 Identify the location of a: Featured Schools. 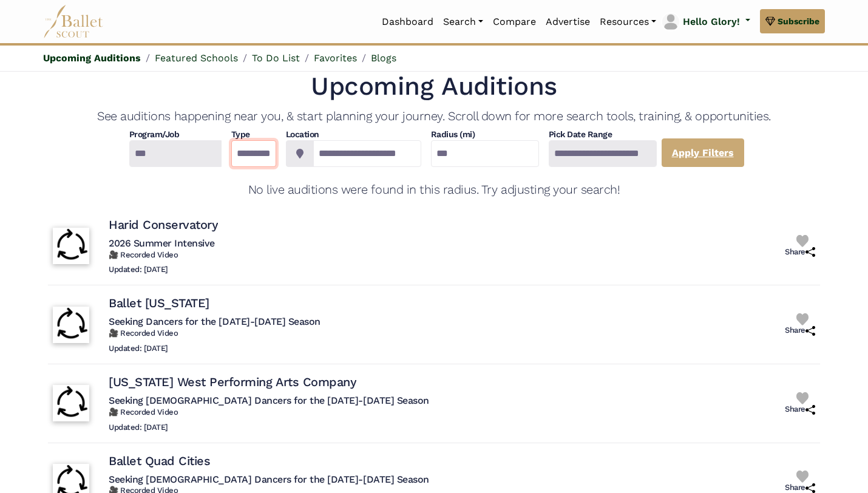
(196, 58).